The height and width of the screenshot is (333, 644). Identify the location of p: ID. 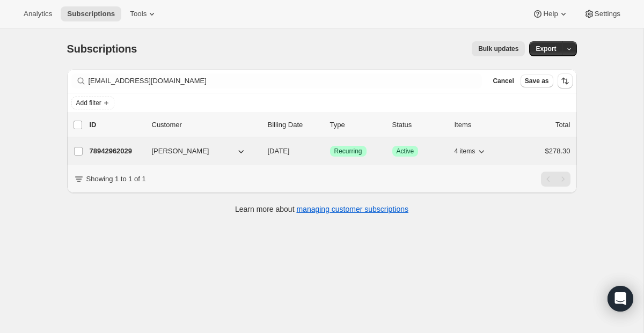
(116, 125).